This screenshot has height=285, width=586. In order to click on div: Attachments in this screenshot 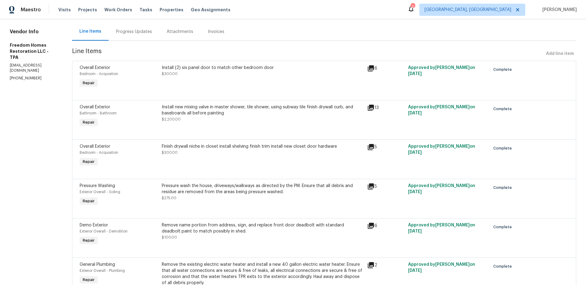, I will do `click(180, 32)`.